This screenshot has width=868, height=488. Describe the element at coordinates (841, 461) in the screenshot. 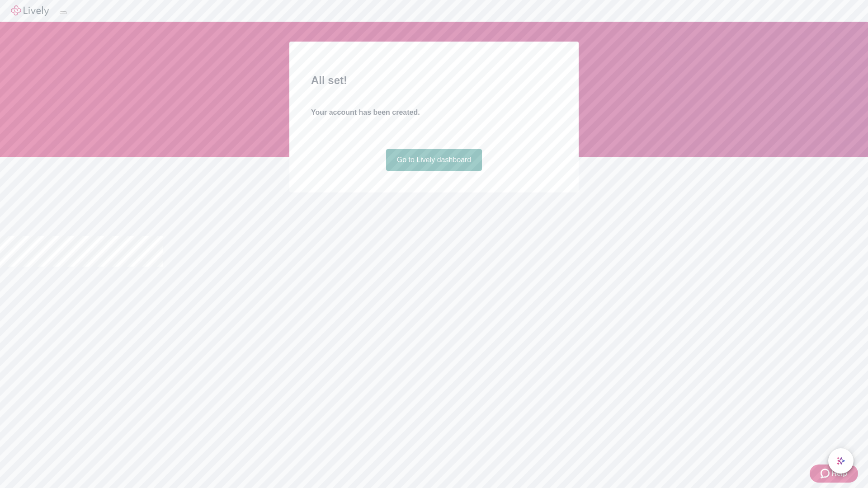

I see `button: chat` at that location.